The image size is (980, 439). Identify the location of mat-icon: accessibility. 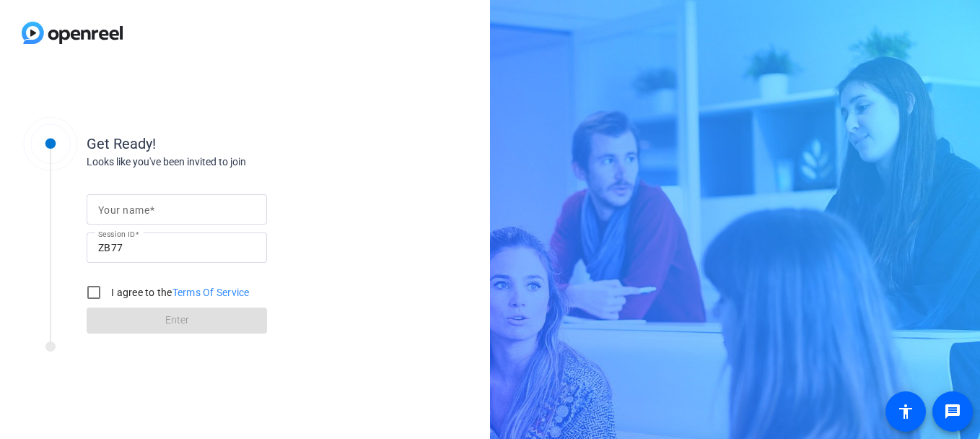
(906, 411).